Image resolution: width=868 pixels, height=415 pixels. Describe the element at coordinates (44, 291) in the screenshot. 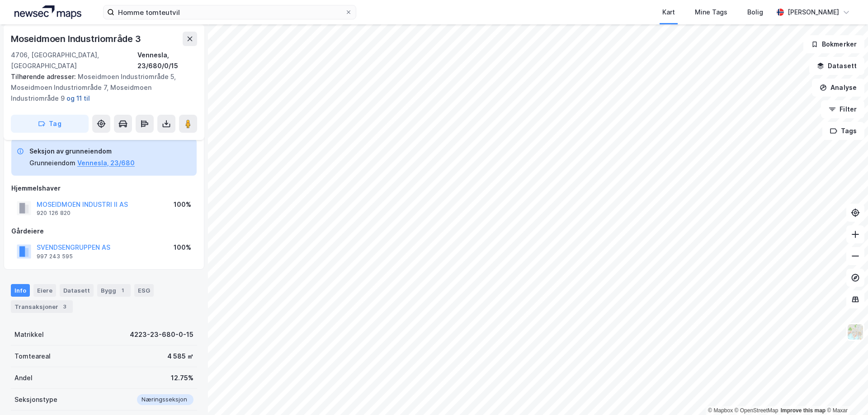

I see `div: Eiere` at that location.